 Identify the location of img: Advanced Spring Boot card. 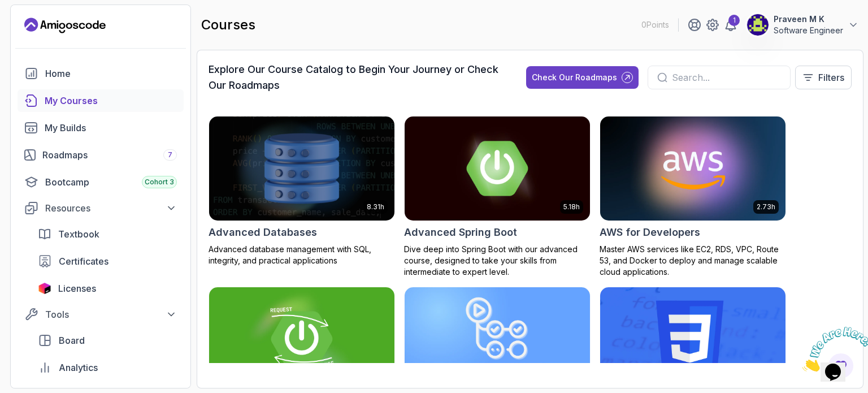
(497, 169).